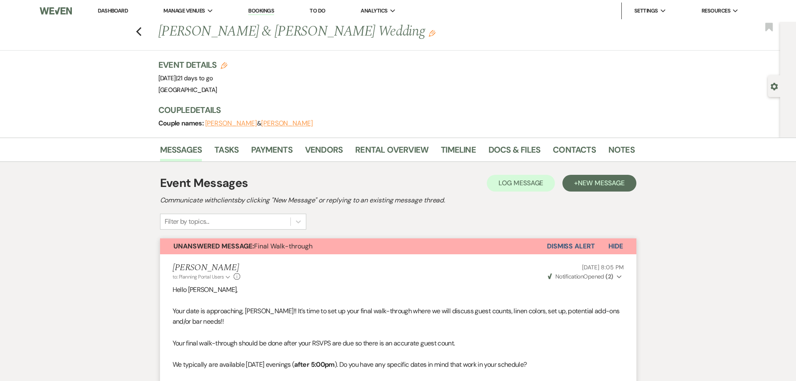 This screenshot has height=381, width=796. Describe the element at coordinates (585, 276) in the screenshot. I see `button: NotificationOpened (2)` at that location.